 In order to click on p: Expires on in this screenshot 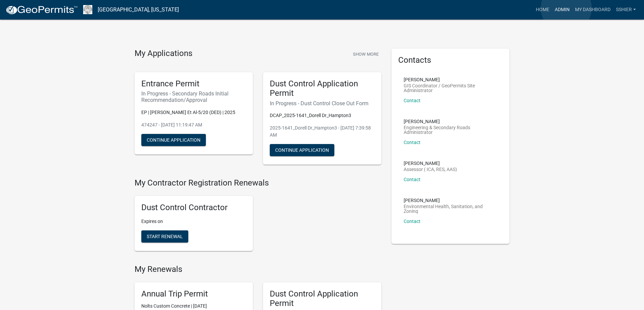, I will do `click(194, 221)`.